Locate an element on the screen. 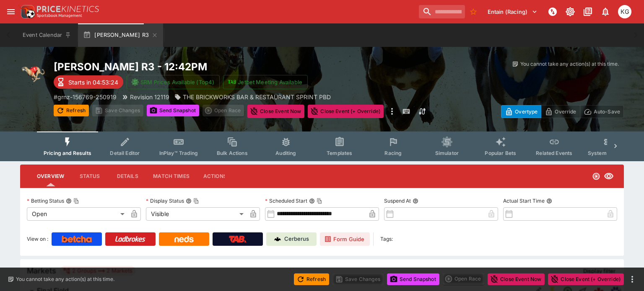 This screenshot has width=644, height=291. button: Match Times is located at coordinates (171, 176).